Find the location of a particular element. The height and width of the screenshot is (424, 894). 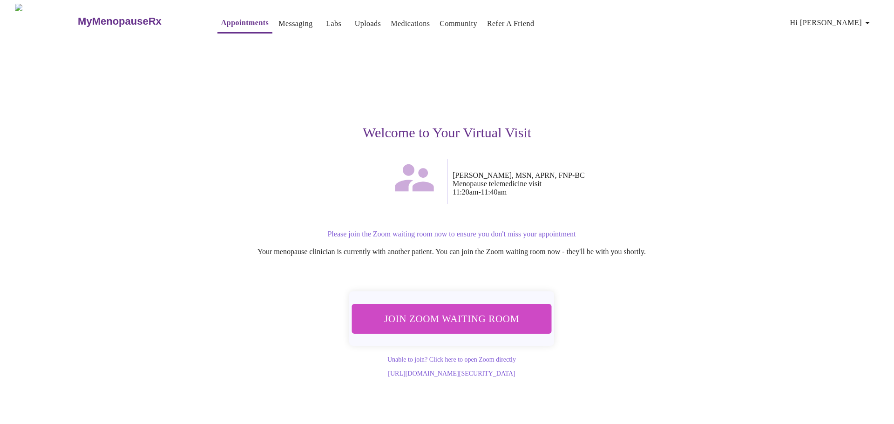

p: Please join the Zoom waiting room now to ensure you don't miss your appointment is located at coordinates (452, 234).